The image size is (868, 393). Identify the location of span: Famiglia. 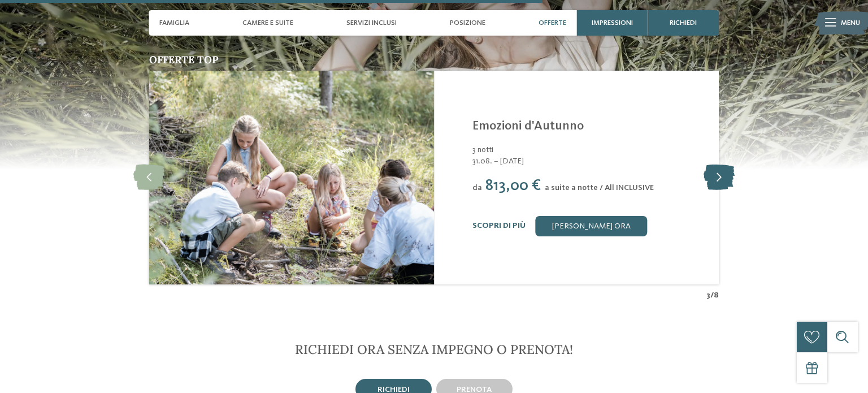
(174, 23).